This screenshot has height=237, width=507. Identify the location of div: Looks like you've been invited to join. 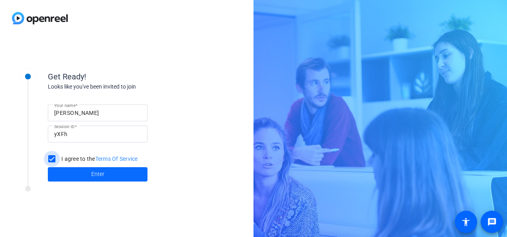
(128, 87).